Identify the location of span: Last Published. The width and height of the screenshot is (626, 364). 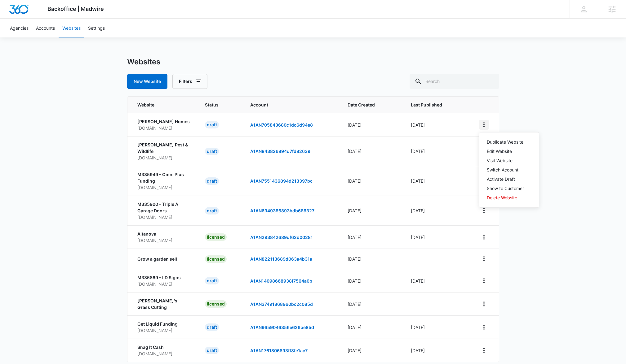
(433, 105).